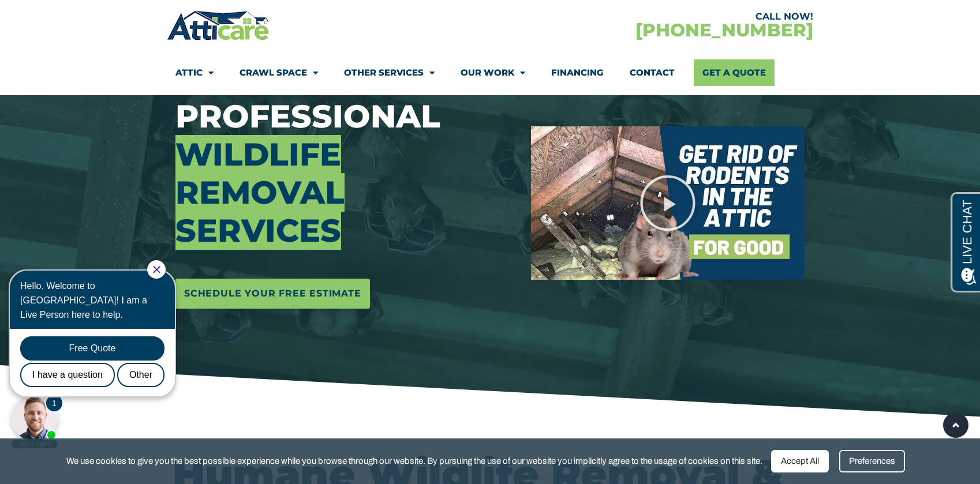 This screenshot has height=484, width=980. What do you see at coordinates (61, 16) in the screenshot?
I see `span: Opens a chat window` at bounding box center [61, 16].